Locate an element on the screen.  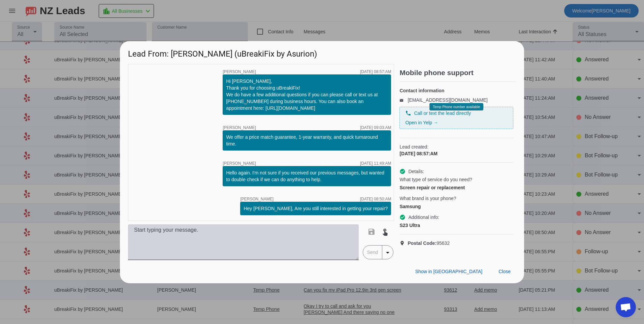
span: 95632 is located at coordinates (428, 243).